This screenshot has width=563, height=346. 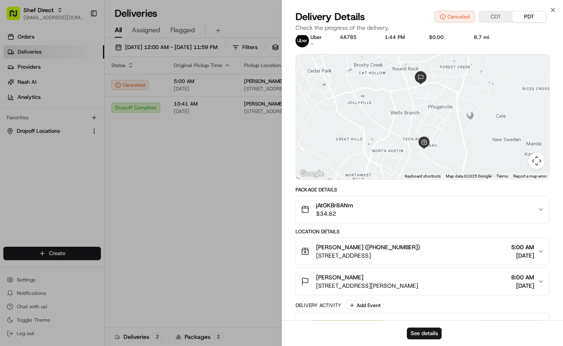 What do you see at coordinates (523, 247) in the screenshot?
I see `span: 5:00 AM` at bounding box center [523, 247].